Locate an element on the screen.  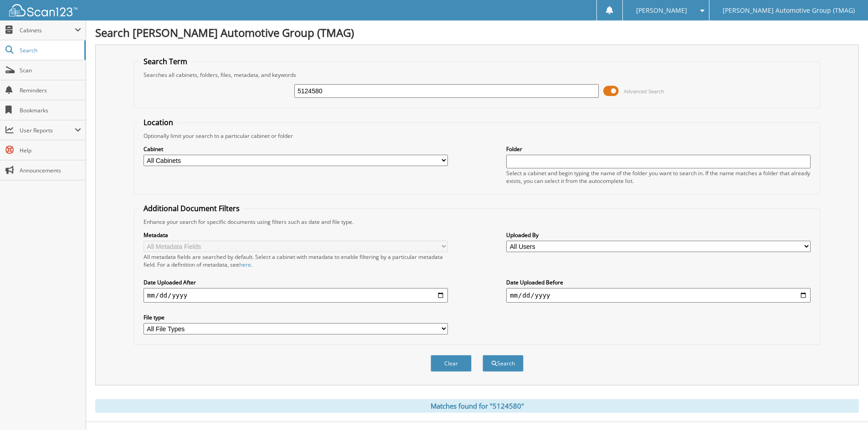
div: All metadata fields are searched by default. Select a cabinet with metadata to enable filtering b... is located at coordinates (295, 261).